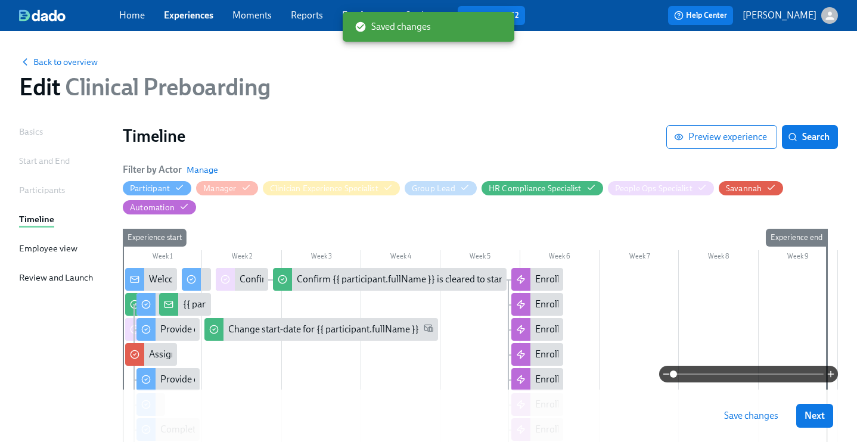 This screenshot has width=857, height=442. I want to click on div: Hide Group Lead, so click(433, 188).